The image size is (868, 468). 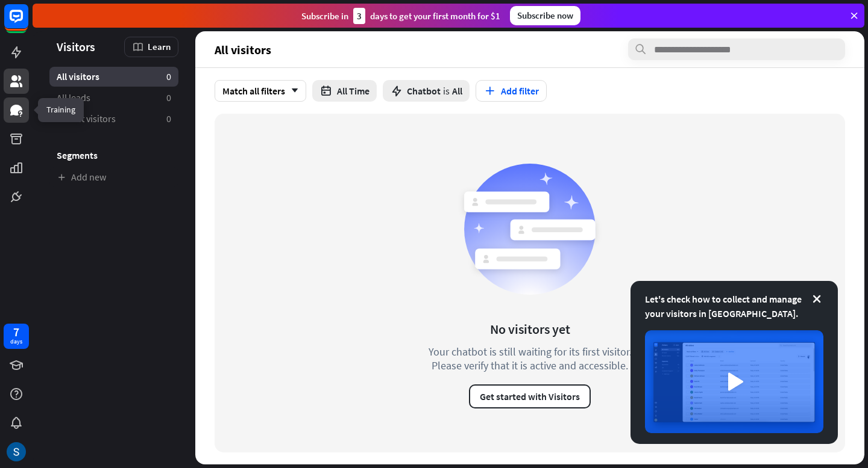 What do you see at coordinates (86, 119) in the screenshot?
I see `span: Recent visitors` at bounding box center [86, 119].